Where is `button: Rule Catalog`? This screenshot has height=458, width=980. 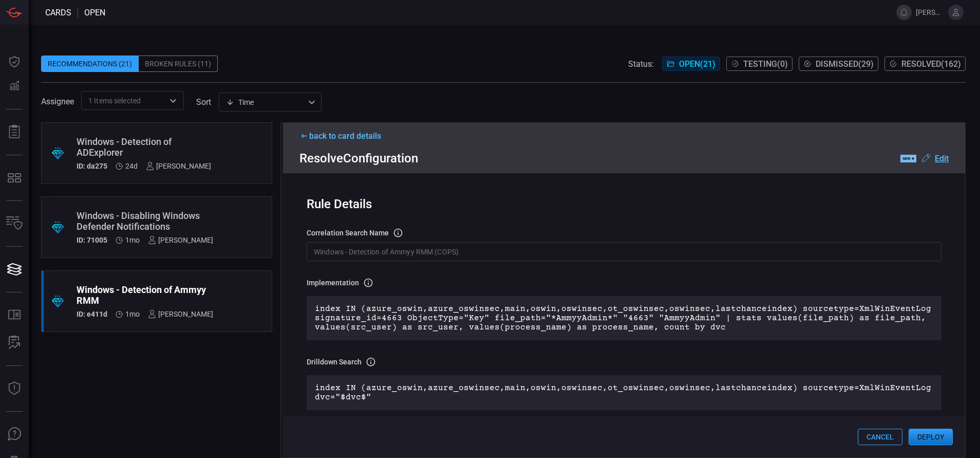
button: Rule Catalog is located at coordinates (15, 315).